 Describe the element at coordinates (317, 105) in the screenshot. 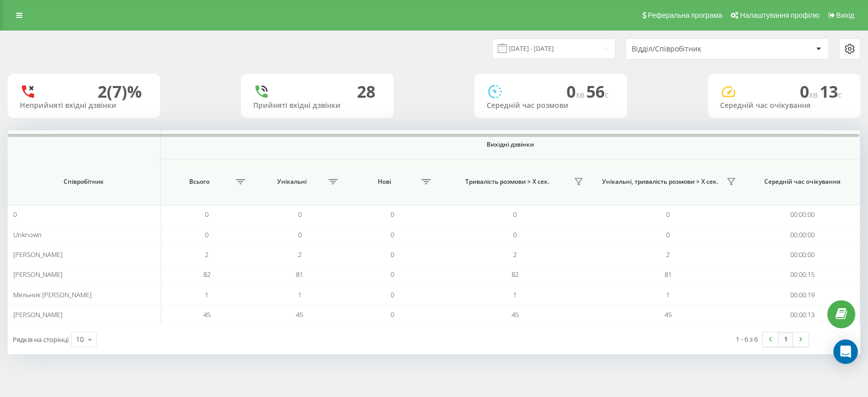

I see `div: Прийняті вхідні дзвінки` at that location.